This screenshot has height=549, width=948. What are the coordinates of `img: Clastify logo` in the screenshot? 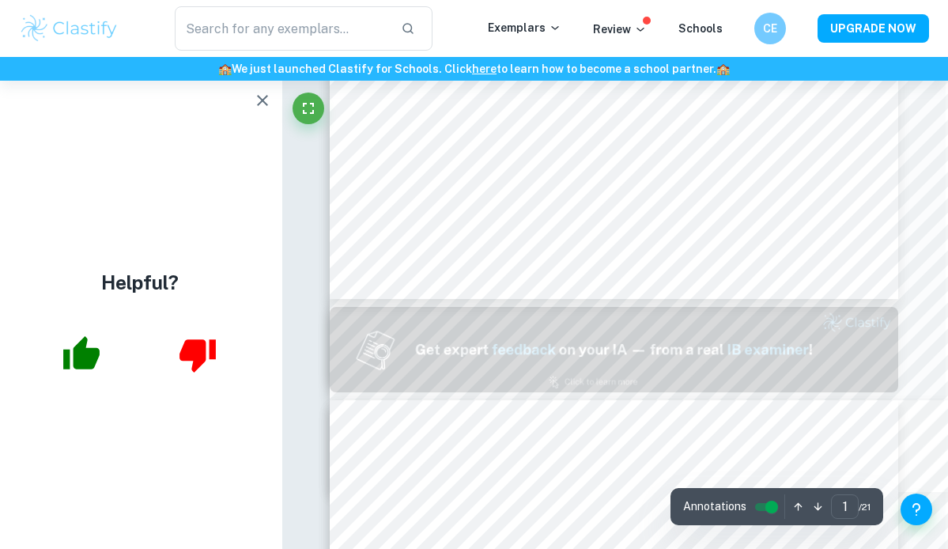 It's located at (69, 28).